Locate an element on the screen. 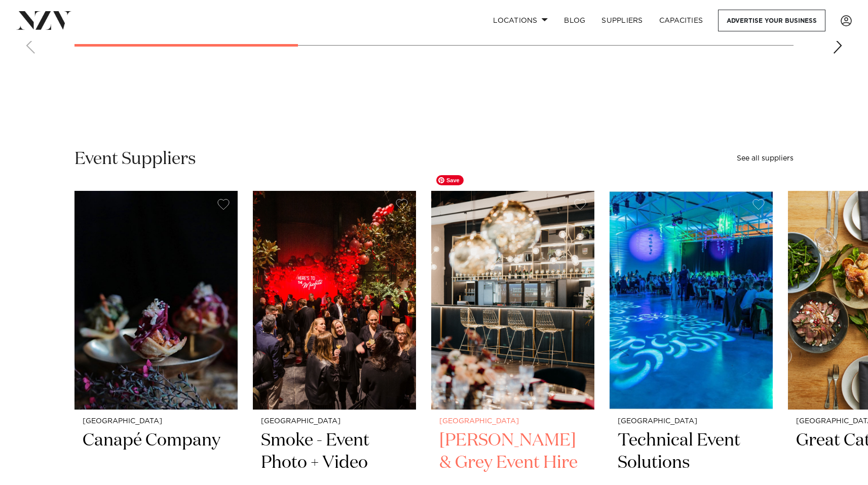 The image size is (868, 485). h2: Event Suppliers is located at coordinates (135, 159).